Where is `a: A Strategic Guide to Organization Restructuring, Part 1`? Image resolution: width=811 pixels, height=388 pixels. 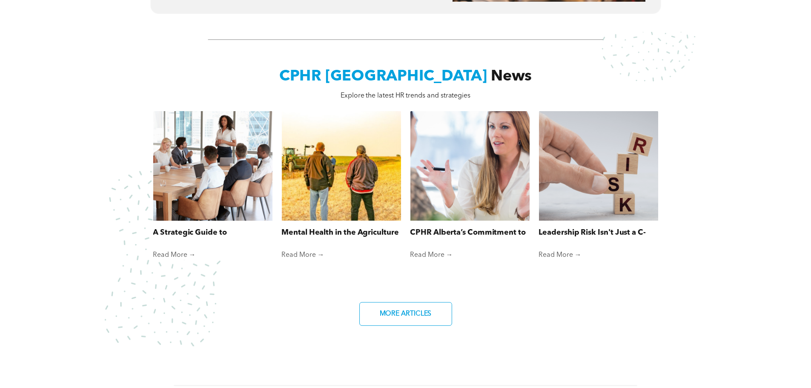
a: A Strategic Guide to Organization Restructuring, Part 1 is located at coordinates (212, 232).